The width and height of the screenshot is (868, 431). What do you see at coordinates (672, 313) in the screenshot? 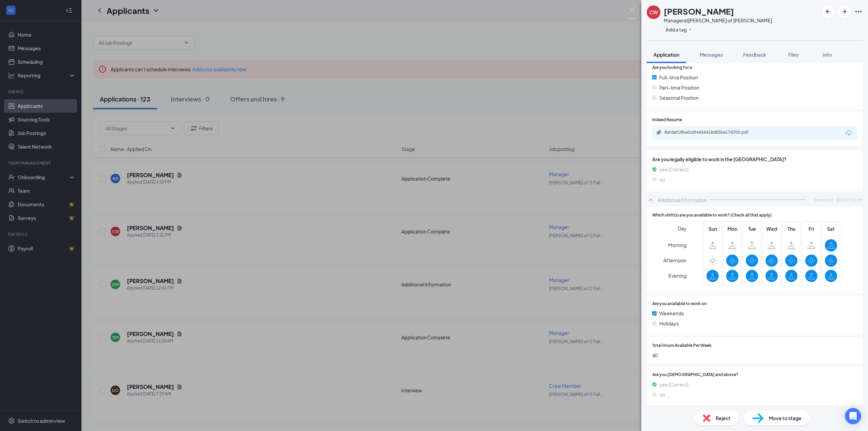
I see `span: Weekends` at bounding box center [672, 313].